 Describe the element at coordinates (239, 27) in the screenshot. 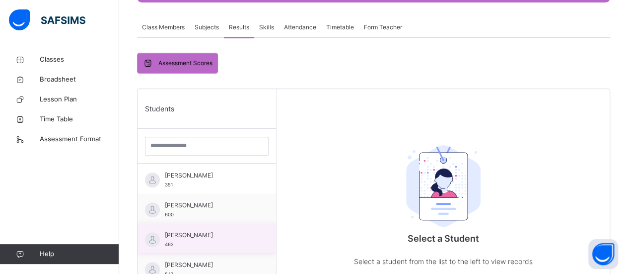

I see `span: Results` at that location.